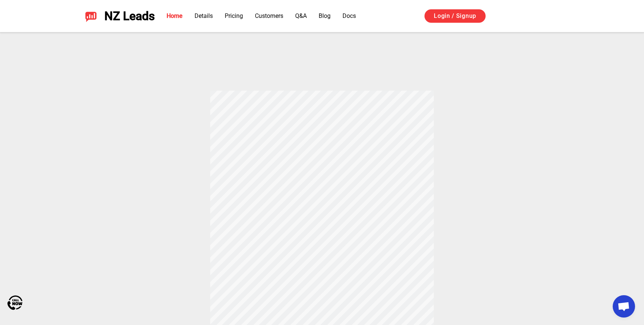 Image resolution: width=644 pixels, height=325 pixels. Describe the element at coordinates (203, 16) in the screenshot. I see `a: Details` at that location.